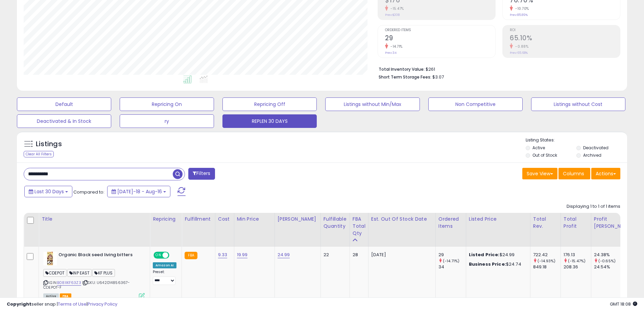 The image size is (644, 311). Describe the element at coordinates (167, 121) in the screenshot. I see `button: ry` at that location.